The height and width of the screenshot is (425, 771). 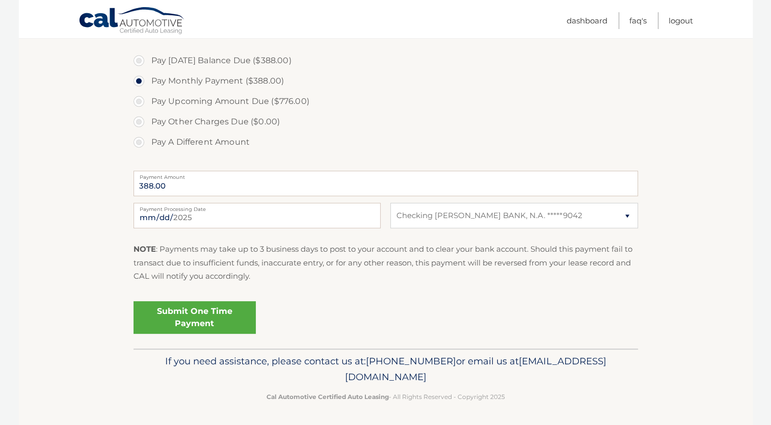 What do you see at coordinates (257, 215) in the screenshot?
I see `input: Payment Date` at bounding box center [257, 215].